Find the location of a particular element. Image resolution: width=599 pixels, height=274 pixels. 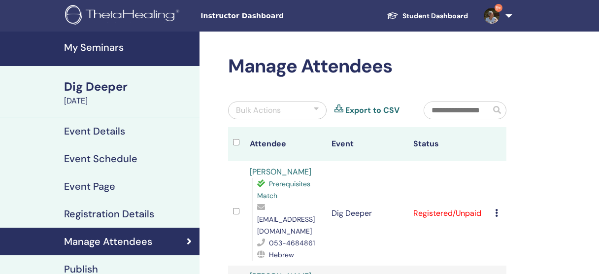

span: Hebrew is located at coordinates (281, 255).